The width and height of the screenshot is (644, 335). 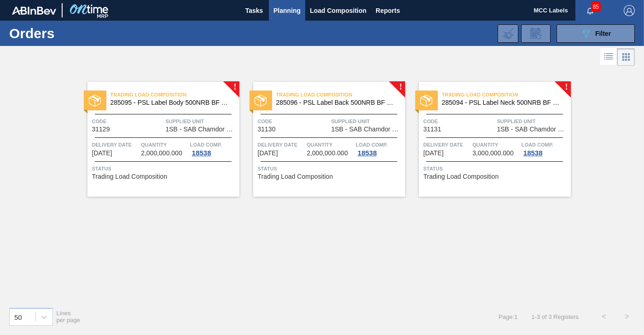 What do you see at coordinates (626, 57) in the screenshot?
I see `div: Card Vision` at bounding box center [626, 57].